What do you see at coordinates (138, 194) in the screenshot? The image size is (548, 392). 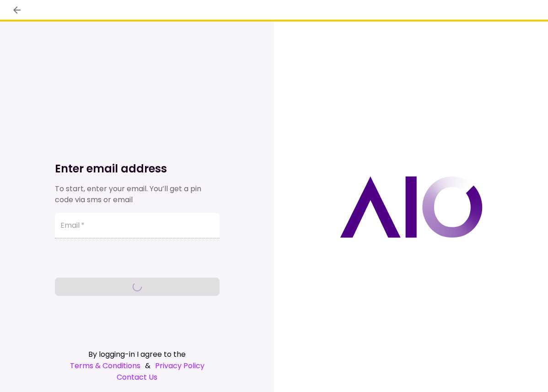 I see `div: To start, enter your email. You’ll get a pin code via sms or email` at bounding box center [138, 194].